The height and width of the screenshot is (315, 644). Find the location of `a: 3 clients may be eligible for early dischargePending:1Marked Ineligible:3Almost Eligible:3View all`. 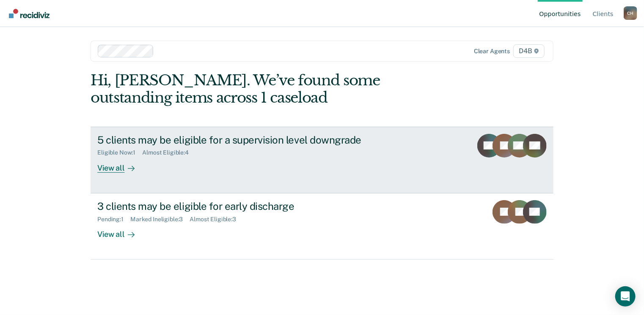

a: 3 clients may be eligible for early dischargePending:1Marked Ineligible:3Almost Eligible:3View all is located at coordinates (322, 226).